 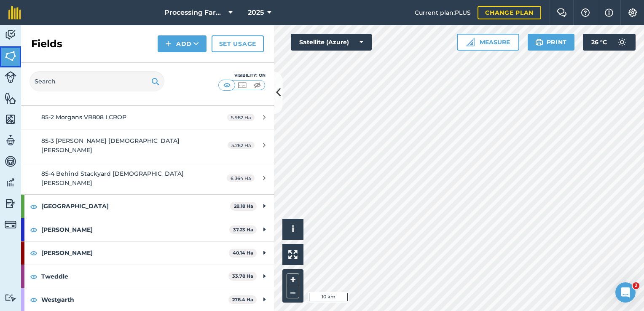 I want to click on button: i, so click(x=293, y=229).